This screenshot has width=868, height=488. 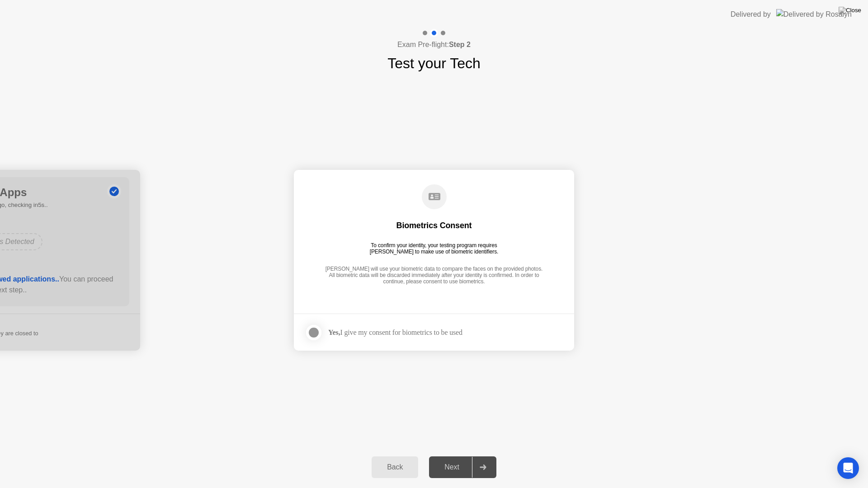 What do you see at coordinates (434, 63) in the screenshot?
I see `h1: Test your Tech` at bounding box center [434, 63].